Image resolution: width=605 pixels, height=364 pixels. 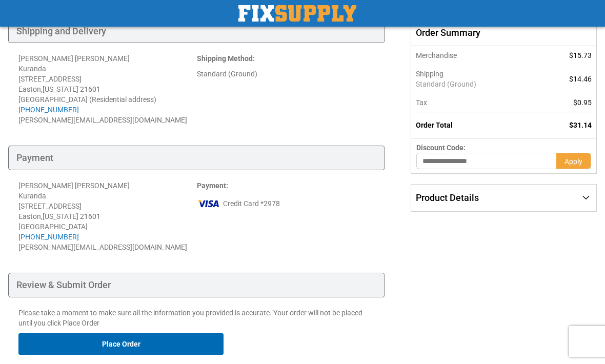 What do you see at coordinates (298, 14) in the screenshot?
I see `img: Fix Industrial Supply` at bounding box center [298, 14].